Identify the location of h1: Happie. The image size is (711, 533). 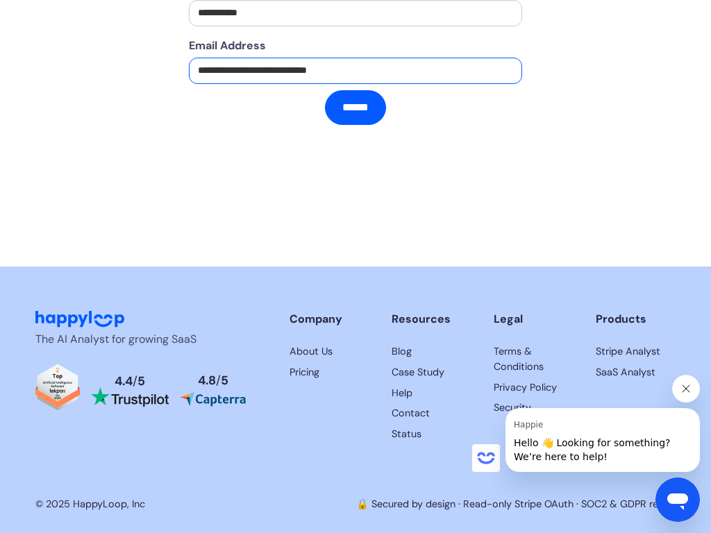
(97, 17).